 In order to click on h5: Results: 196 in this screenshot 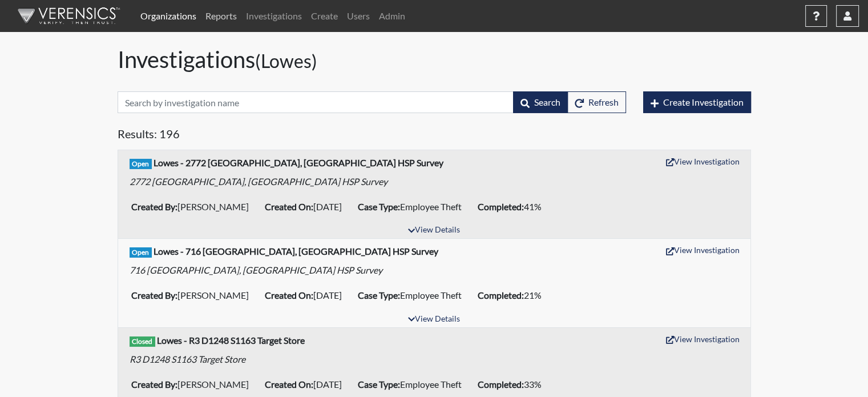, I will do `click(435, 136)`.